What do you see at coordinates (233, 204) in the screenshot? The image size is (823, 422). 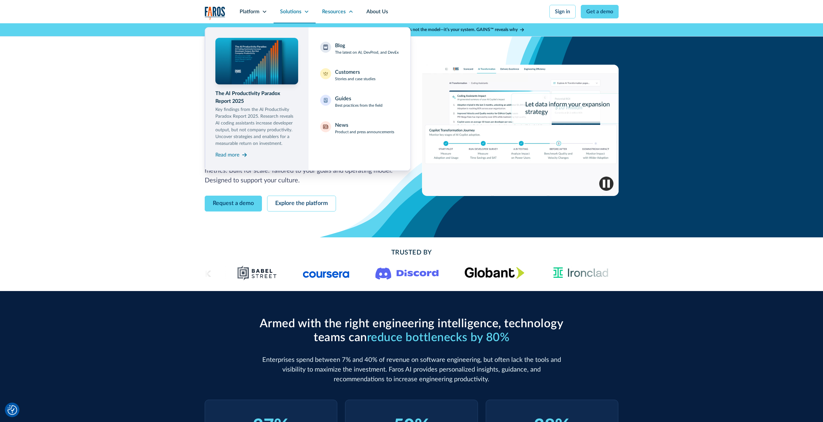 I see `a: Request a demo` at bounding box center [233, 204].